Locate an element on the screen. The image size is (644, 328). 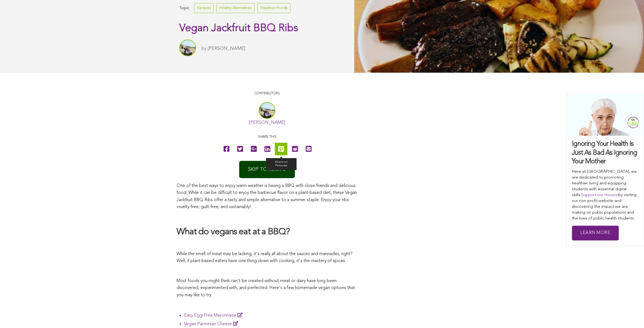
span: Vegan Jackfruit BBQ Ribs is located at coordinates (239, 29).